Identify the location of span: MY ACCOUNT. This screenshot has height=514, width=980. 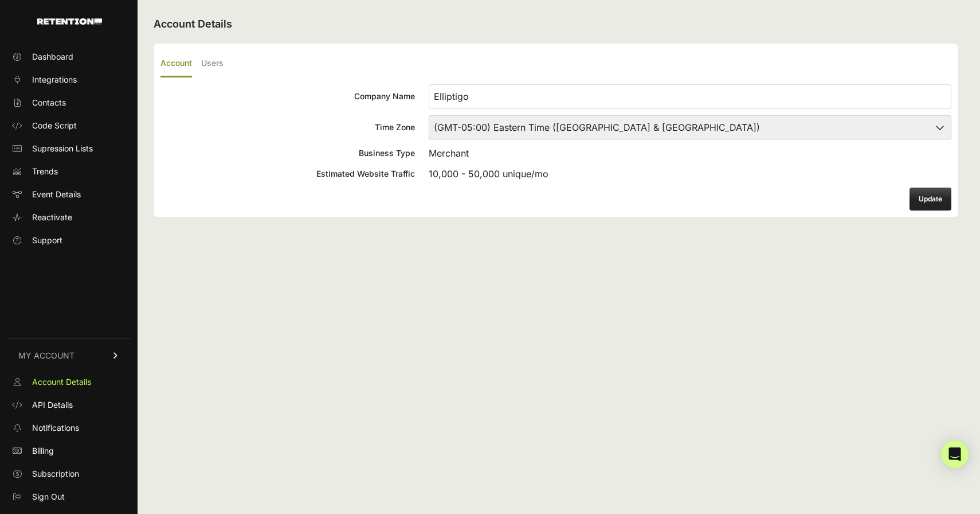
(46, 355).